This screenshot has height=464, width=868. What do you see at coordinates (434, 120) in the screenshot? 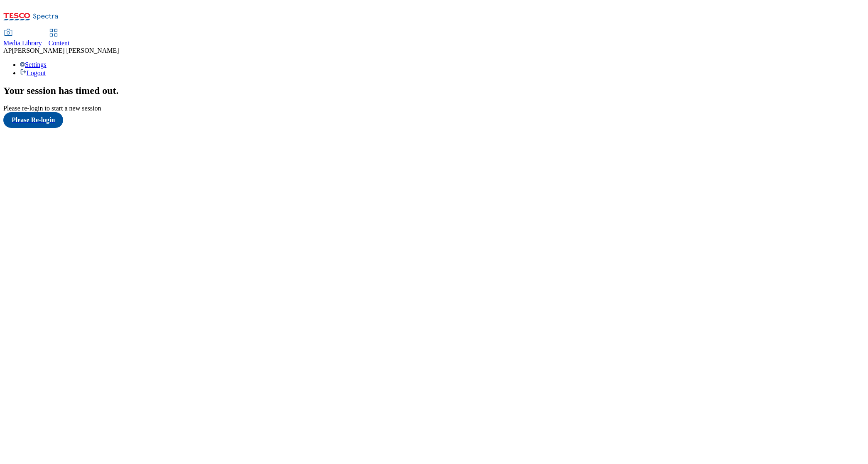
I see `a: Please Re-login` at bounding box center [434, 120].